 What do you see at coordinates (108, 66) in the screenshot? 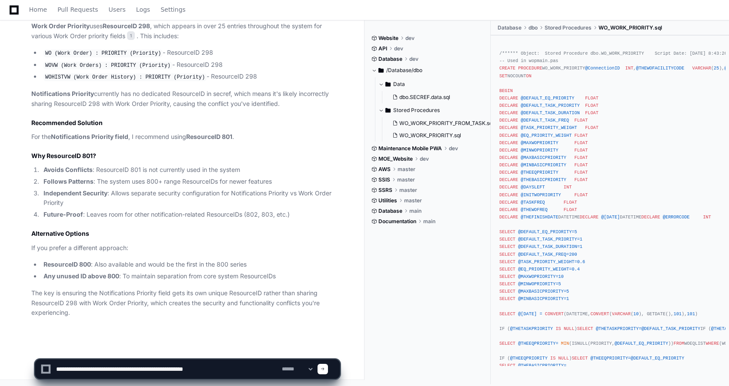
I see `code: WOVW (Work Orders) : PRIORITY (Priority)` at bounding box center [108, 66].